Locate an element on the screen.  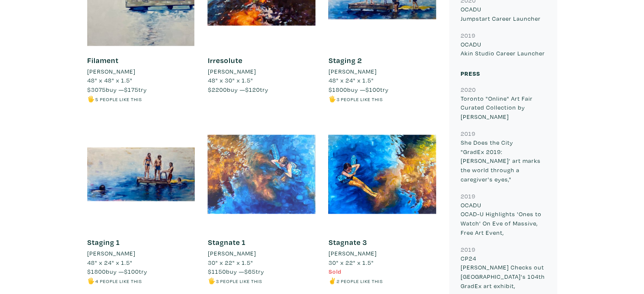
small: Press is located at coordinates (471, 74).